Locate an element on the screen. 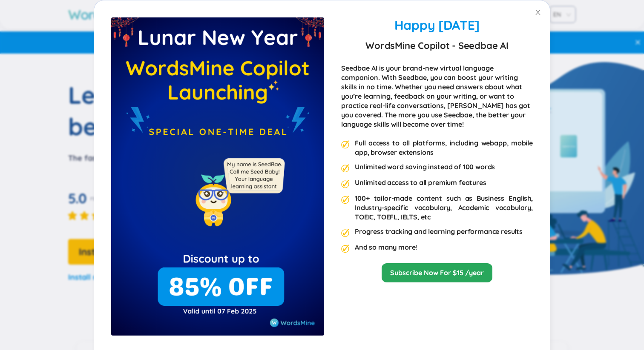 This screenshot has width=644, height=350. div: And so many more! is located at coordinates (386, 248).